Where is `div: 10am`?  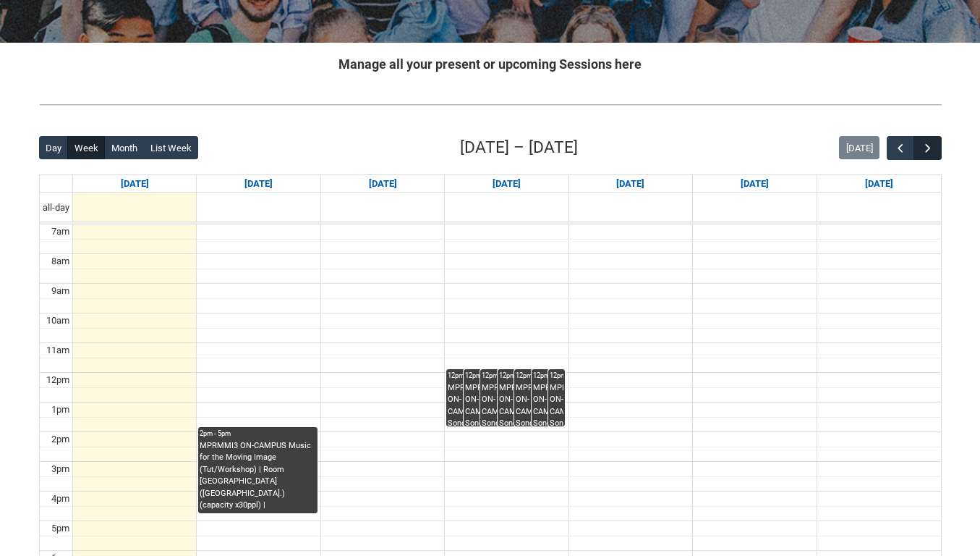 div: 10am is located at coordinates (58, 320).